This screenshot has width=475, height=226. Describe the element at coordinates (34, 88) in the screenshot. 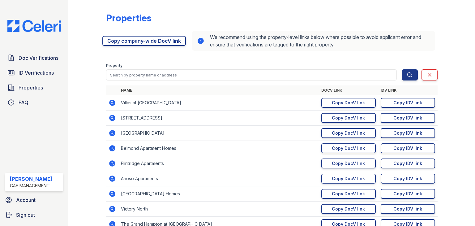

I see `a: Properties` at that location.